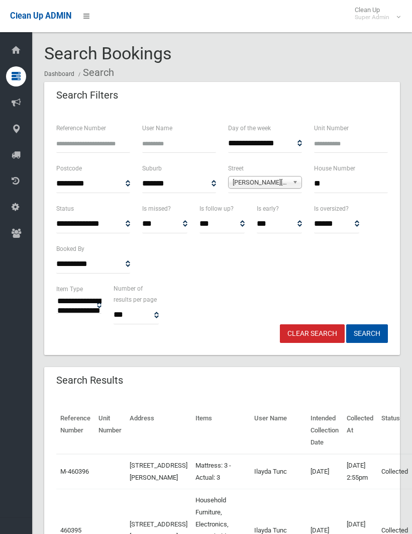 This screenshot has width=412, height=534. I want to click on a: Clear Search, so click(312, 333).